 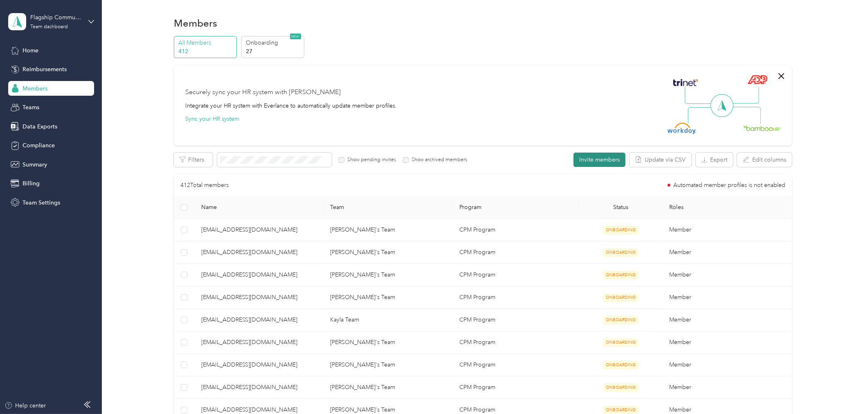 I want to click on div: Integrate your HR system with Everlance to automatically update member profiles., so click(x=291, y=106).